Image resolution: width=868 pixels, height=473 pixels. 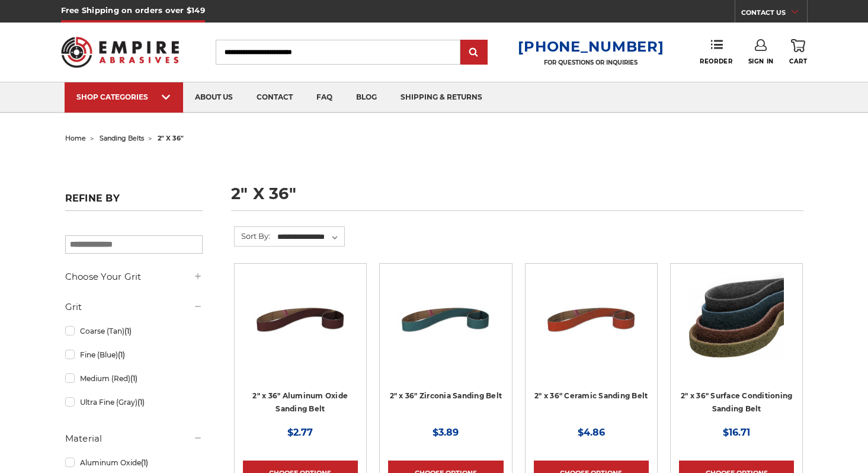 I want to click on a: 2" x 36" Aluminum Oxide Sanding Belt, so click(x=300, y=402).